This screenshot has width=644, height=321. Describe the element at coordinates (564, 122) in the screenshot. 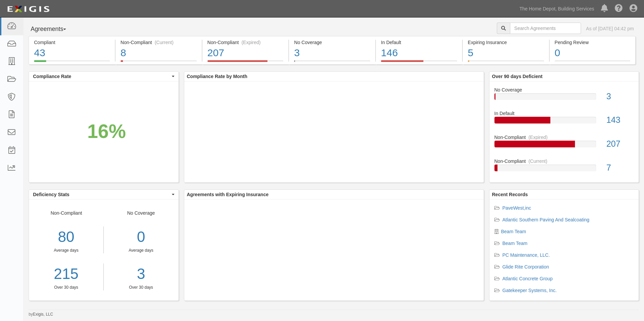

I see `a: In Default143` at that location.